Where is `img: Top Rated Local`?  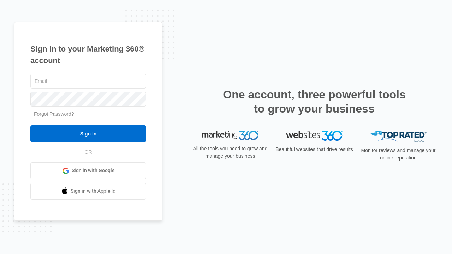 img: Top Rated Local is located at coordinates (398, 136).